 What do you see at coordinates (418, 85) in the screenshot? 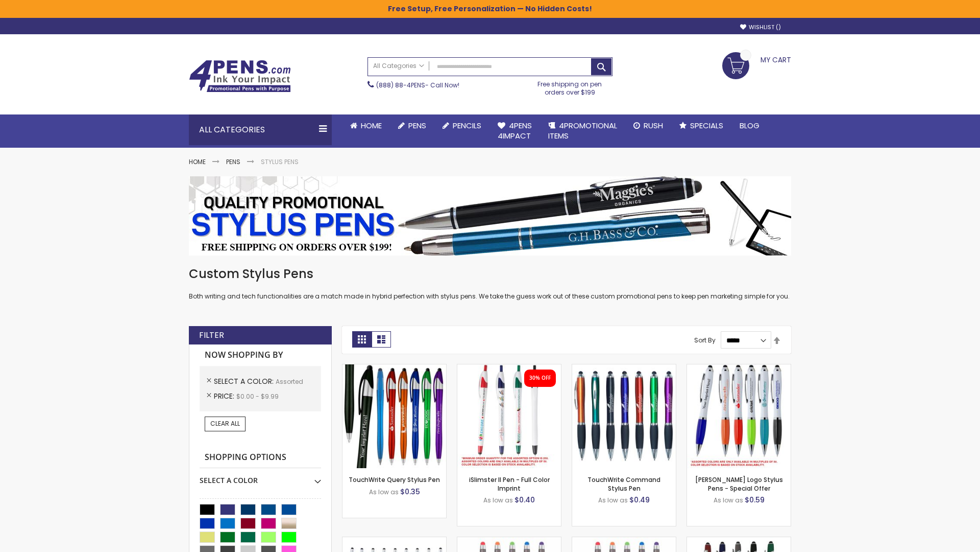
I see `span: - Call Now!` at bounding box center [418, 85].